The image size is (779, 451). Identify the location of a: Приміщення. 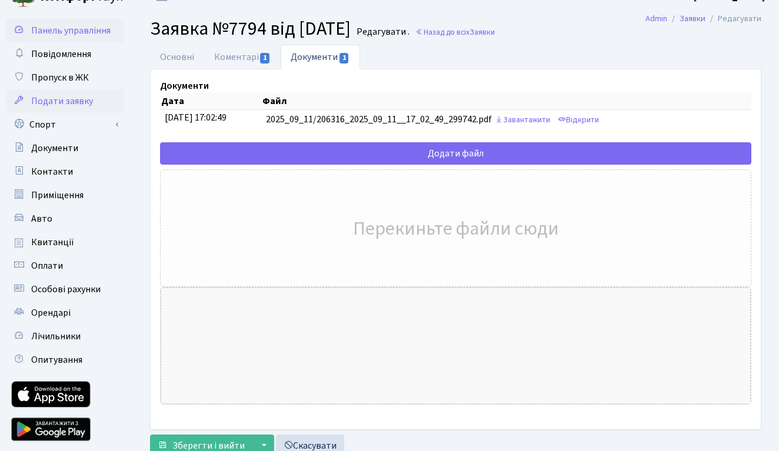
(65, 195).